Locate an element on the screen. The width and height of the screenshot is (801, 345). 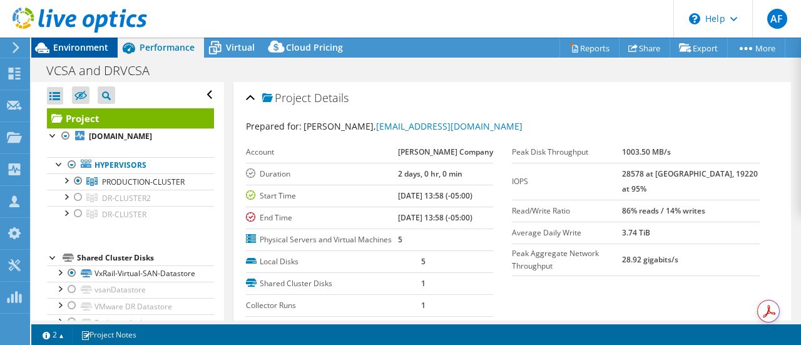
b: 1003.50 MB/s is located at coordinates (646, 151).